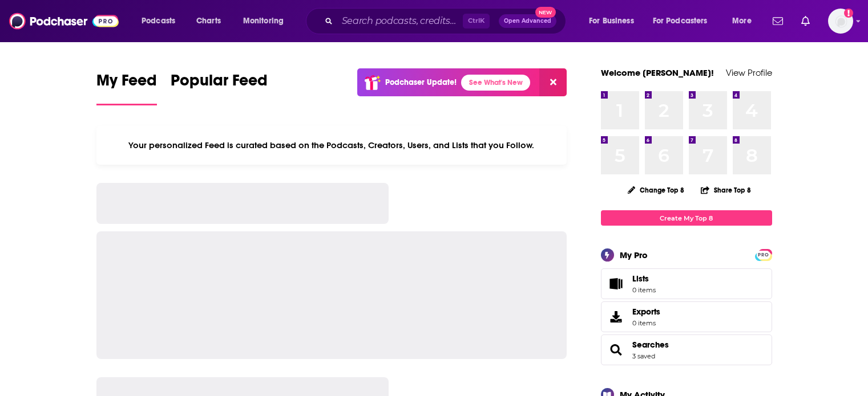  I want to click on span: Ctrl K, so click(476, 21).